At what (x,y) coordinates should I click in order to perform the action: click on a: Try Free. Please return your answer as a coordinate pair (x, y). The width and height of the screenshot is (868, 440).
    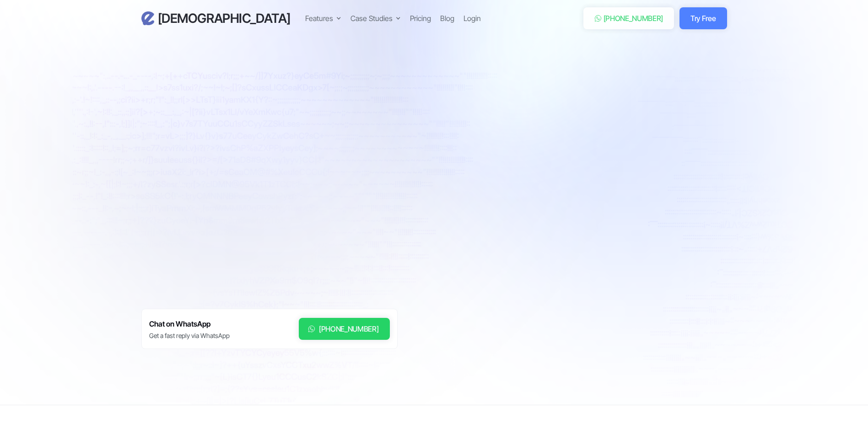
    Looking at the image, I should click on (703, 18).